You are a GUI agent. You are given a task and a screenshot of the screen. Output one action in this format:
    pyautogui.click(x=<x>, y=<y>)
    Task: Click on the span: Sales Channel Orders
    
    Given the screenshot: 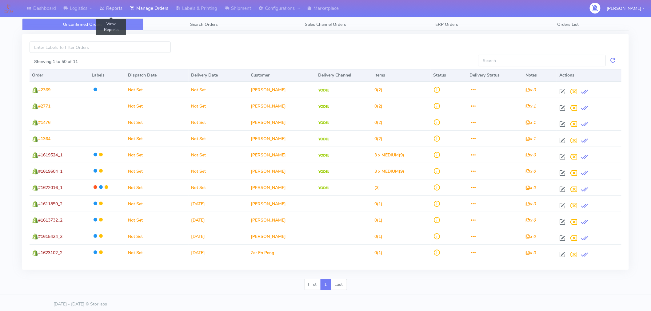 What is the action you would take?
    pyautogui.click(x=325, y=24)
    